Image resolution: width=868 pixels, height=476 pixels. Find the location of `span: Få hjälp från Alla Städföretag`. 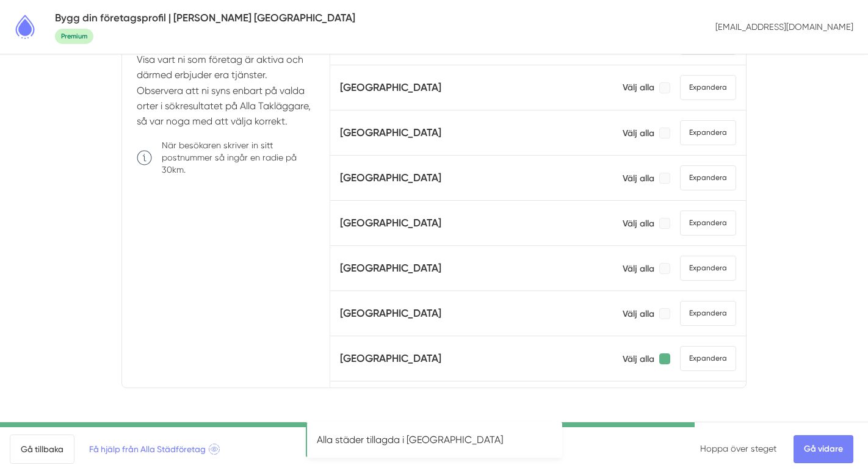

span: Få hjälp från Alla Städföretag is located at coordinates (154, 449).